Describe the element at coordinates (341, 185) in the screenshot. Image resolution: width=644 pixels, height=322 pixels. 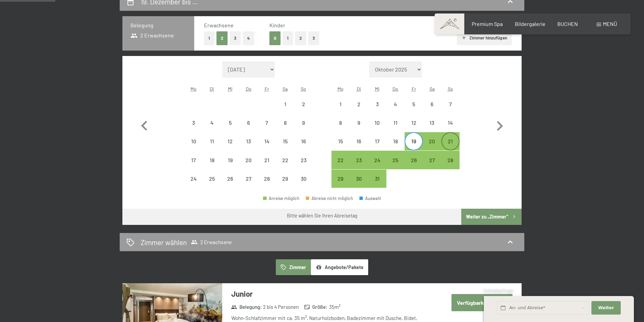
I see `div: 29` at that location.